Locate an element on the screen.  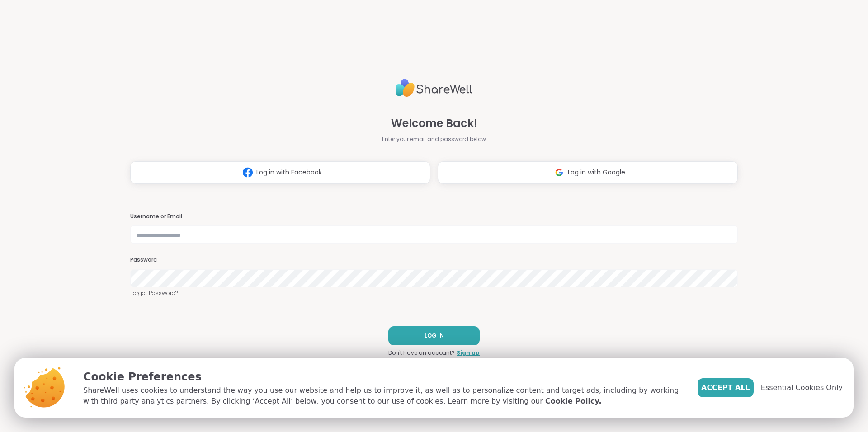
h3: Username or Email is located at coordinates (434, 216).